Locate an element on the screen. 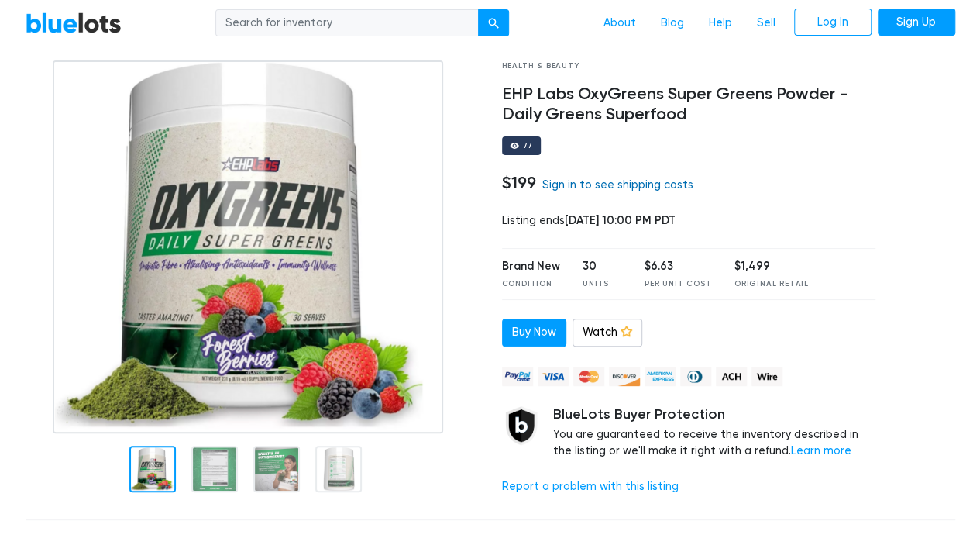 This screenshot has height=552, width=980. div: Original Retail is located at coordinates (771, 283).